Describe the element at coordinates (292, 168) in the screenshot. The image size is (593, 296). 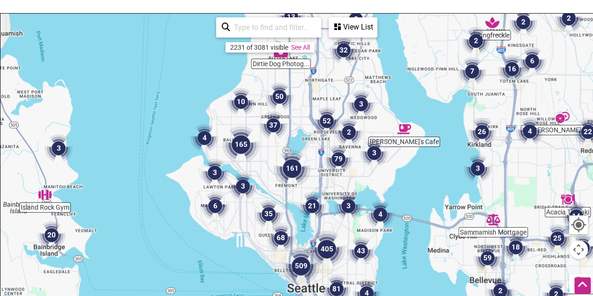
I see `div: 161` at that location.